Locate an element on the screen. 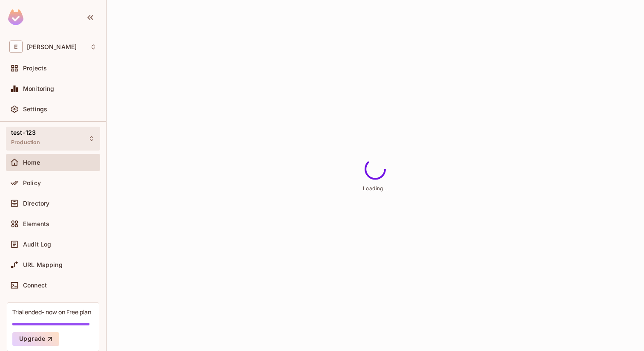  span: Policy is located at coordinates (32, 183).